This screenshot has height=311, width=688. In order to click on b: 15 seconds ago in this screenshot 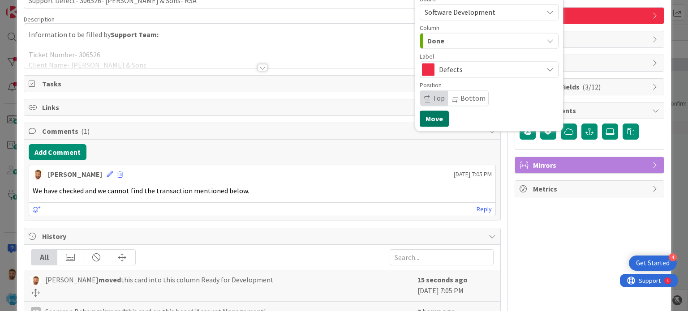, I will do `click(443, 280)`.